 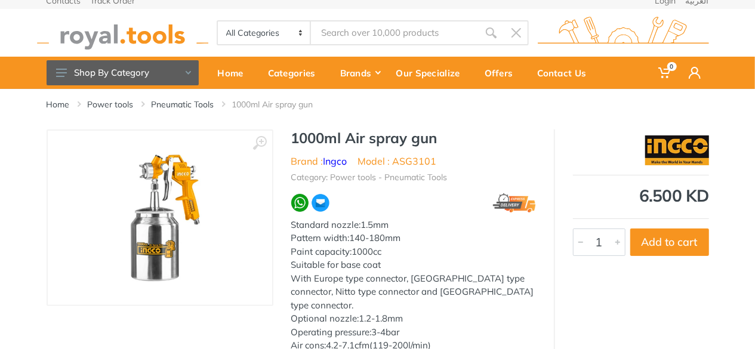 I want to click on a: Offers, so click(x=503, y=73).